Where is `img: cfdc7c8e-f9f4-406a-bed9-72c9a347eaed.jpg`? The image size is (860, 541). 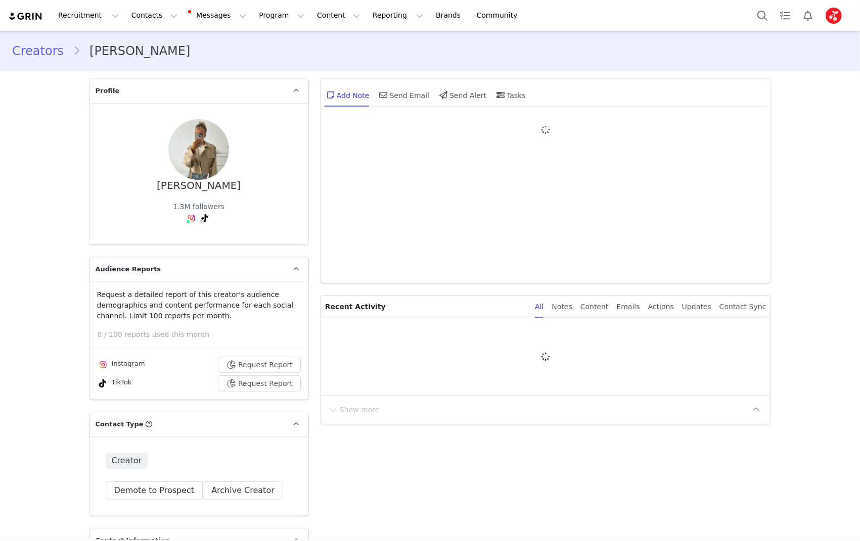 img: cfdc7c8e-f9f4-406a-bed9-72c9a347eaed.jpg is located at coordinates (834, 16).